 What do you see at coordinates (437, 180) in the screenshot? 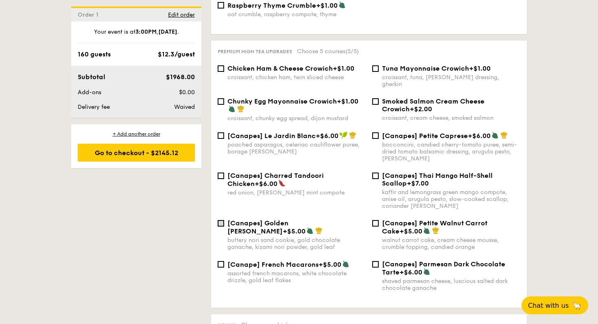
I see `span: [Canapes] Thai Mango Half-Shell Scallop` at bounding box center [437, 180].